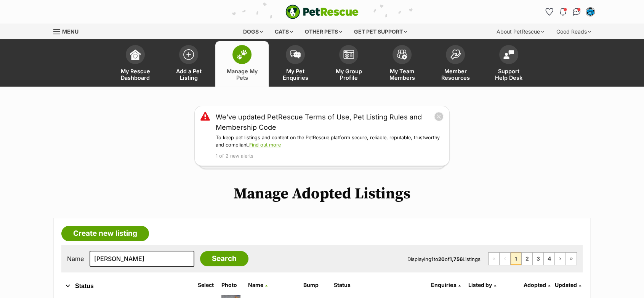 This screenshot has height=298, width=644. What do you see at coordinates (124, 286) in the screenshot?
I see `button: Status` at bounding box center [124, 286].